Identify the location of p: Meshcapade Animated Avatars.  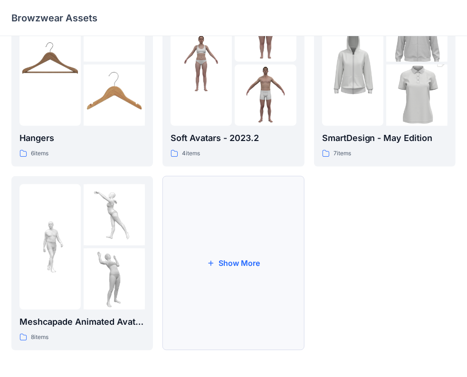
(82, 322).